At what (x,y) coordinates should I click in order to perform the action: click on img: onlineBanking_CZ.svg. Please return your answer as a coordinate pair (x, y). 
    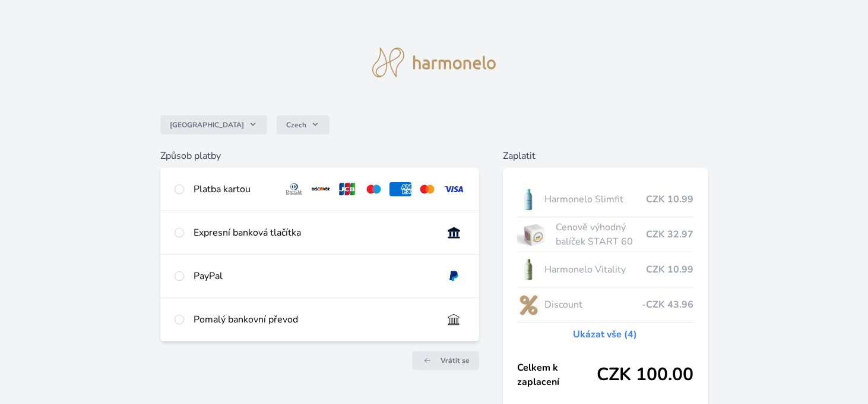
    Looking at the image, I should click on (454, 232).